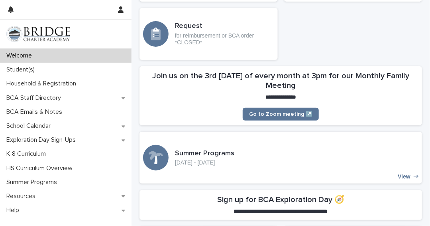 This screenshot has width=430, height=226. I want to click on p: for reimbursement or BCA order *CLOSED*, so click(224, 39).